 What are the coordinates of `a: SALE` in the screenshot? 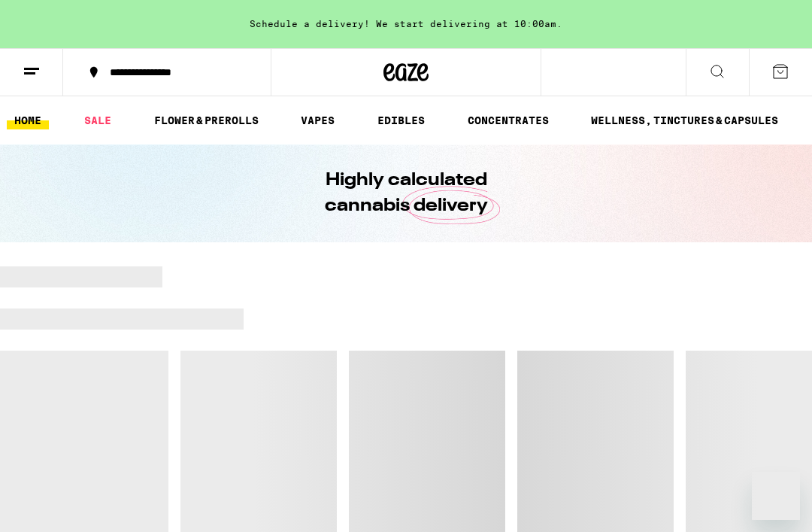 It's located at (97, 121).